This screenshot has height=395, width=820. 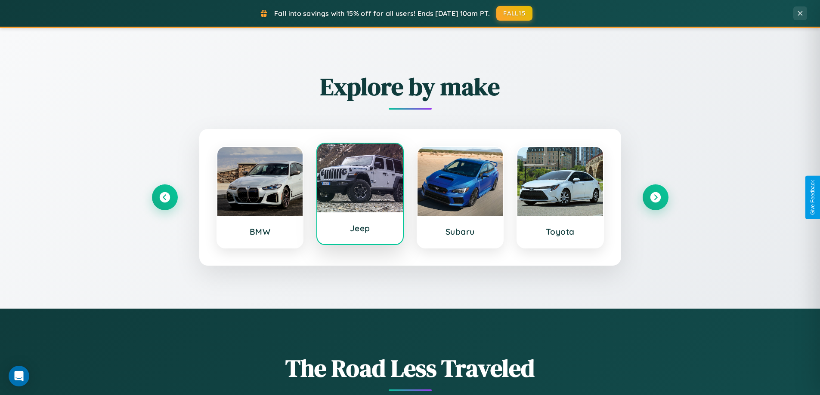 What do you see at coordinates (560, 232) in the screenshot?
I see `h3: Toyota` at bounding box center [560, 232].